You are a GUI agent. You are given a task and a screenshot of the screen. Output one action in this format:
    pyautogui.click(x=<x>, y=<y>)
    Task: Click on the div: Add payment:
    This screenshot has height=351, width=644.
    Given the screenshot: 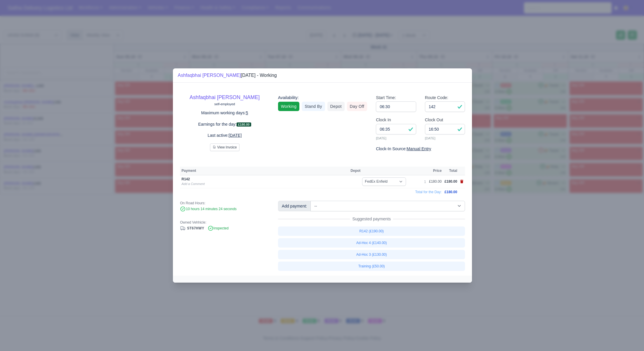 What is the action you would take?
    pyautogui.click(x=295, y=206)
    